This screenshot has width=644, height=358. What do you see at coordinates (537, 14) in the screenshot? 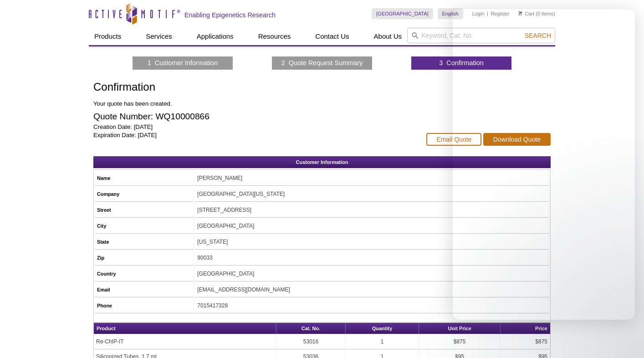
I see `li: (0 items)` at bounding box center [537, 14].